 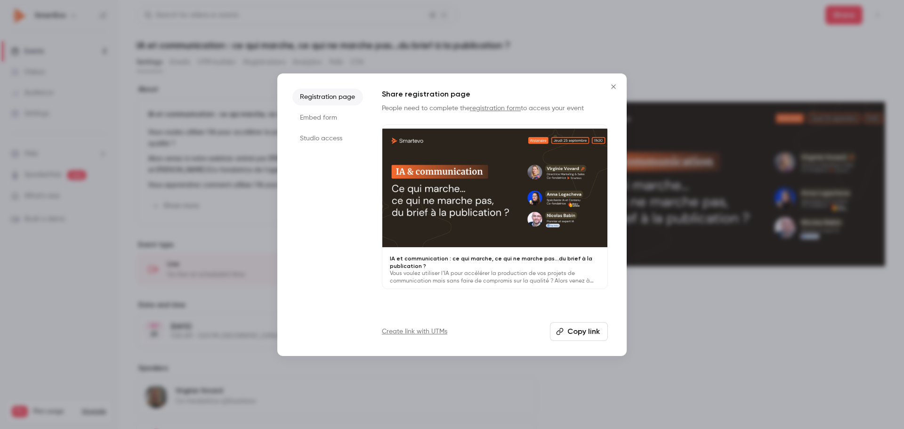 I want to click on button: Close, so click(x=614, y=87).